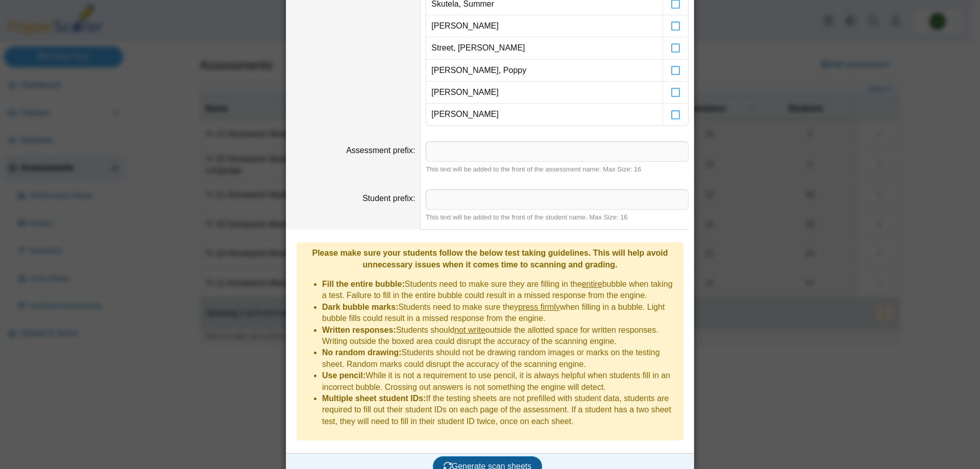  What do you see at coordinates (500, 313) in the screenshot?
I see `li: Students need to make sure they when filling in a bubble. Light bubble fills could result in a mi...` at bounding box center [500, 313].